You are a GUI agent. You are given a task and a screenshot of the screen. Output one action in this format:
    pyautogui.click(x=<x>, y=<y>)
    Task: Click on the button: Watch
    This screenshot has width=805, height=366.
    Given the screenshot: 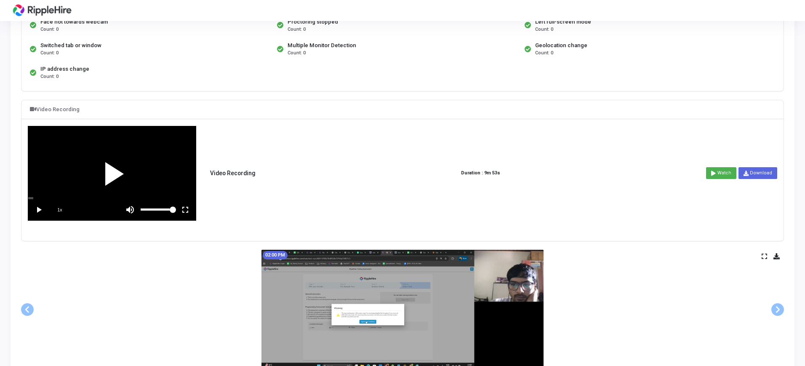 What is the action you would take?
    pyautogui.click(x=722, y=173)
    